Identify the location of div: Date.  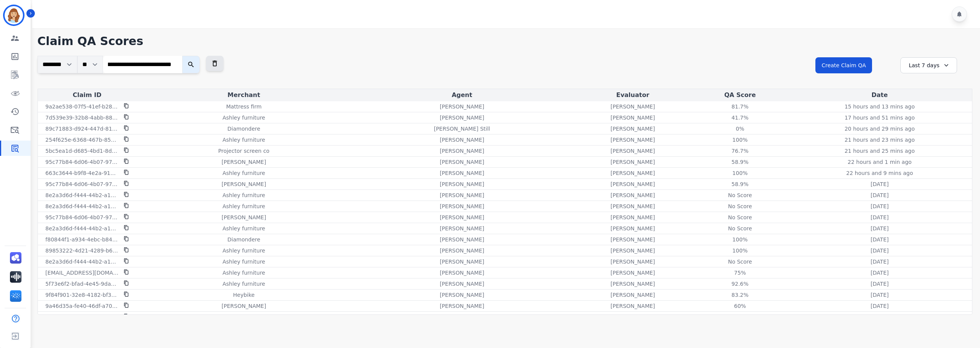
(880, 95).